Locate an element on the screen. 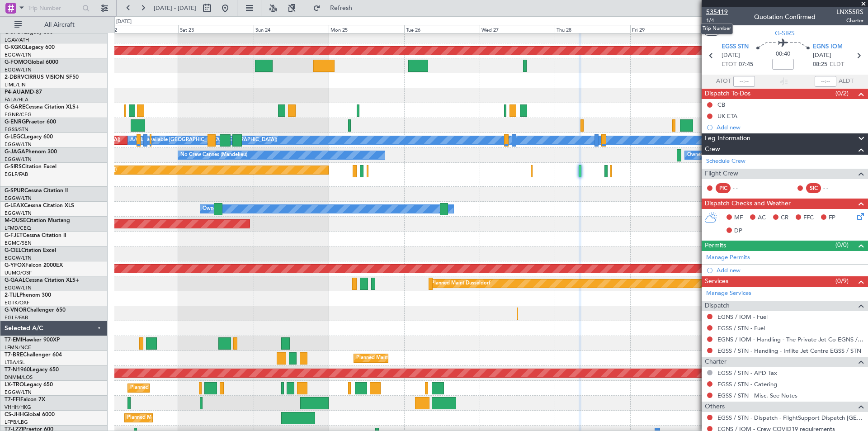 Image resolution: width=868 pixels, height=431 pixels. span: G-FOMO is located at coordinates (16, 62).